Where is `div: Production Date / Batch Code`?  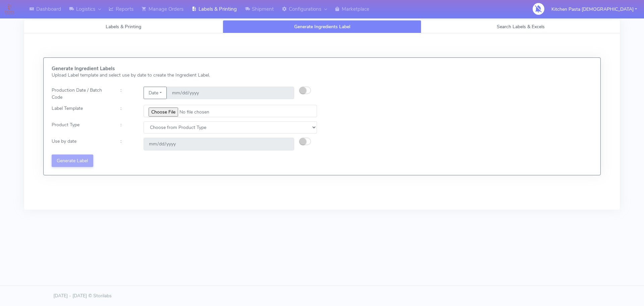
div: Production Date / Batch Code is located at coordinates (80, 94).